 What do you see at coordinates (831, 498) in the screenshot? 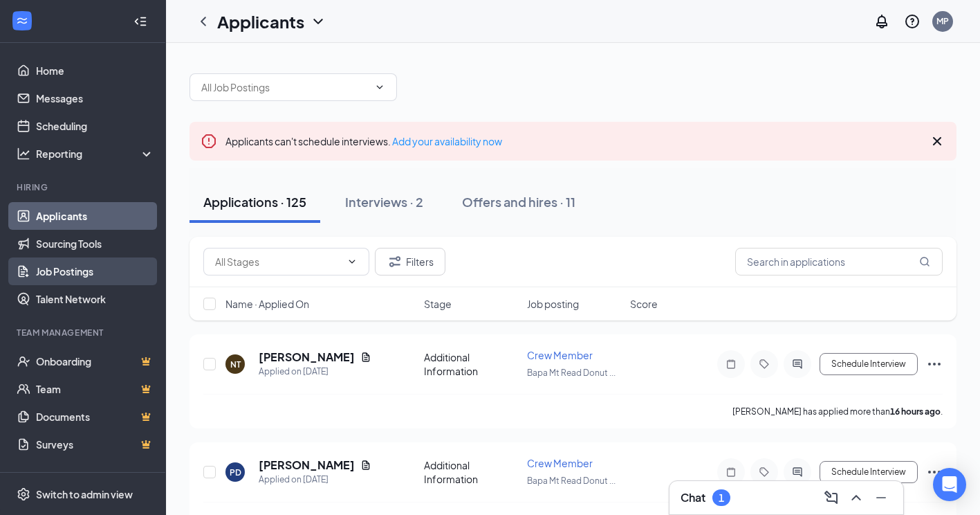
I see `svg: ComposeMessage` at bounding box center [831, 498].